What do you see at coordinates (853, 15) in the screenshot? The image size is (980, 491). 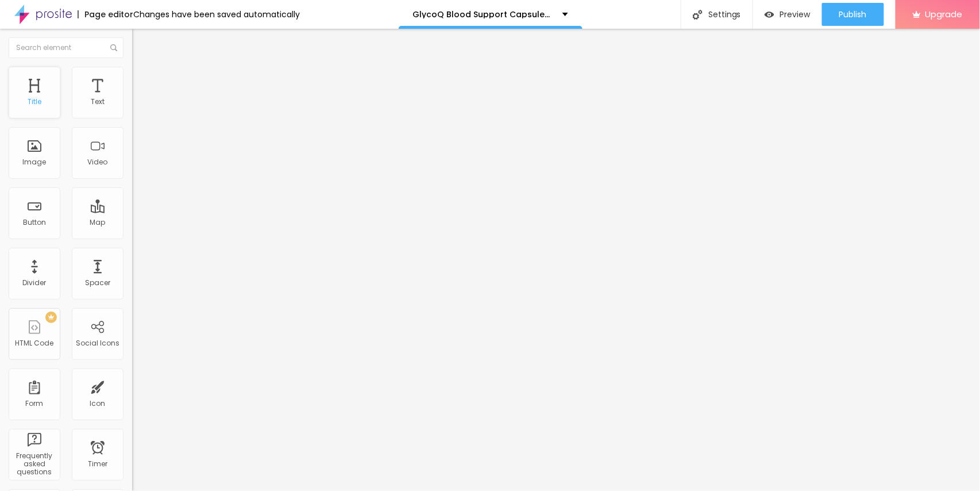 I see `span: Publish` at bounding box center [853, 15].